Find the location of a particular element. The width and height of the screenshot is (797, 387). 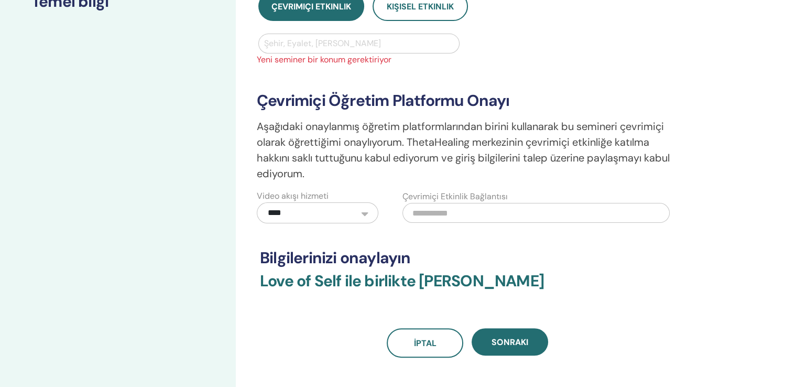

label: Video akışı hizmeti is located at coordinates (292, 196).